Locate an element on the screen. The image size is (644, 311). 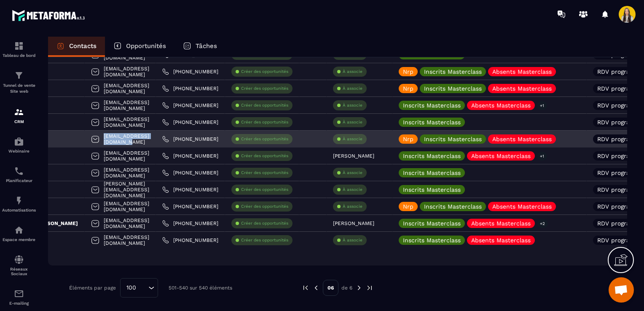
img: logo is located at coordinates (50, 15).